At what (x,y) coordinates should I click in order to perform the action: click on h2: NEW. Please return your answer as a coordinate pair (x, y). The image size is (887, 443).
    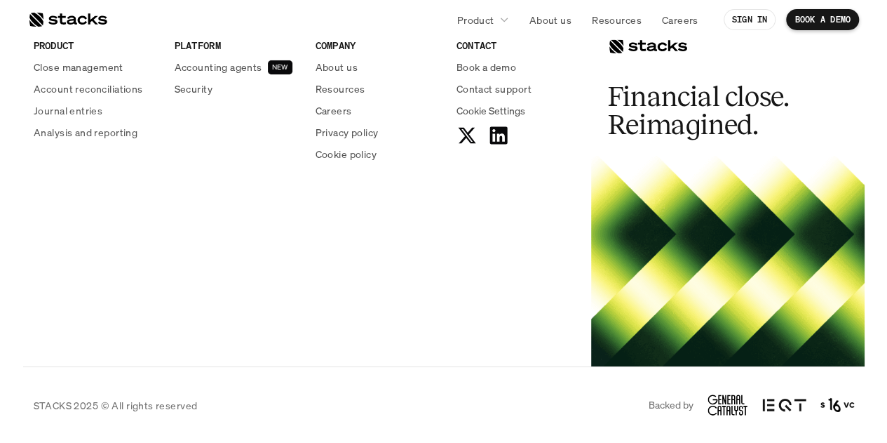
    Looking at the image, I should click on (280, 67).